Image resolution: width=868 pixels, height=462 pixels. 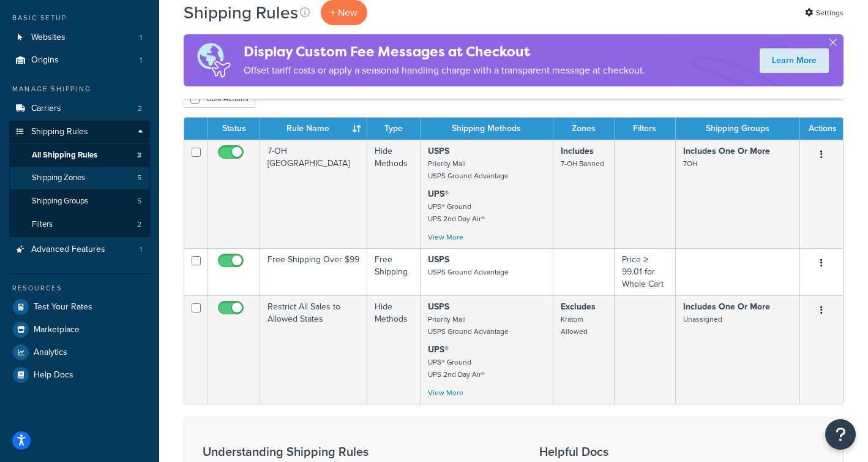 I want to click on th: Status, so click(x=234, y=129).